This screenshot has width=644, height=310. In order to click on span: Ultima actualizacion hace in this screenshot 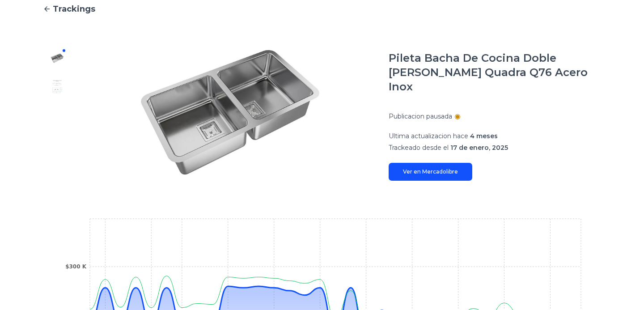, I will do `click(429, 136)`.